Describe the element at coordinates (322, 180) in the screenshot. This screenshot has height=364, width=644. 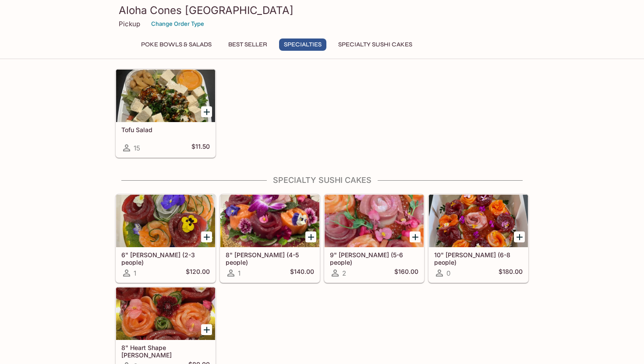
I see `h4: Specialty Sushi Cakes` at that location.